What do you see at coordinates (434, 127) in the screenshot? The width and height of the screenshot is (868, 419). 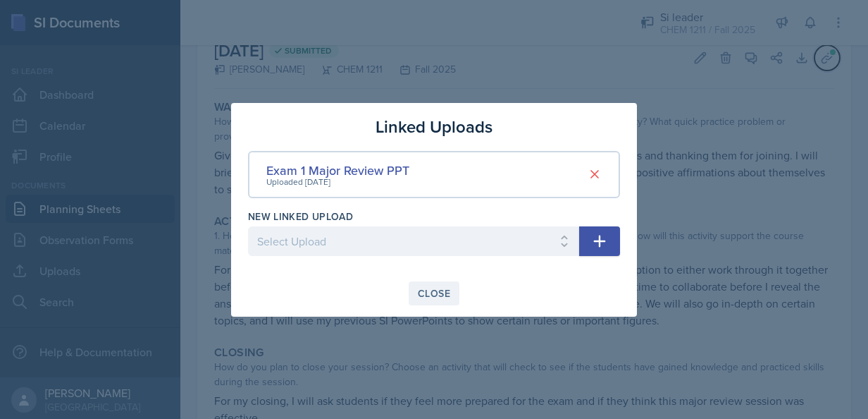 I see `h3: Linked Uploads` at bounding box center [434, 127].